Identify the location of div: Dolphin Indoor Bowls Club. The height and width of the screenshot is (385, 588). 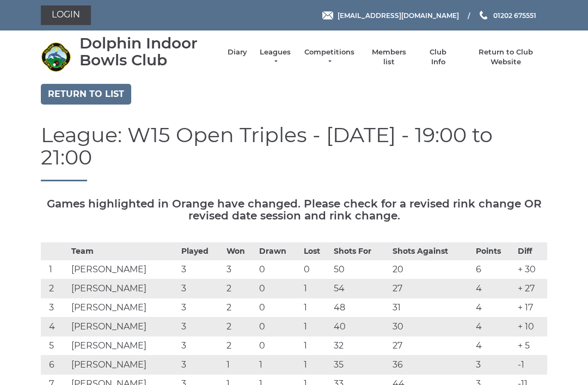
(148, 52).